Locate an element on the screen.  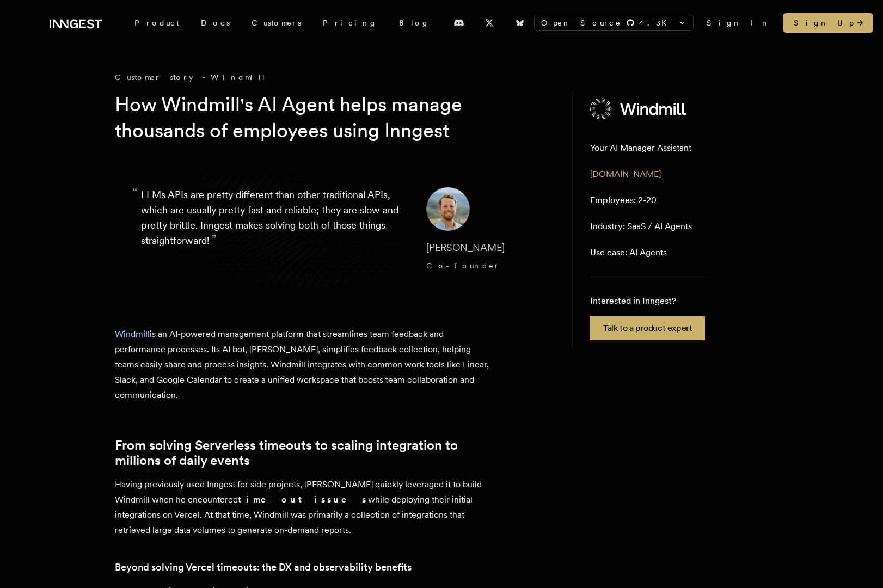
p: AI Agents is located at coordinates (628, 252).